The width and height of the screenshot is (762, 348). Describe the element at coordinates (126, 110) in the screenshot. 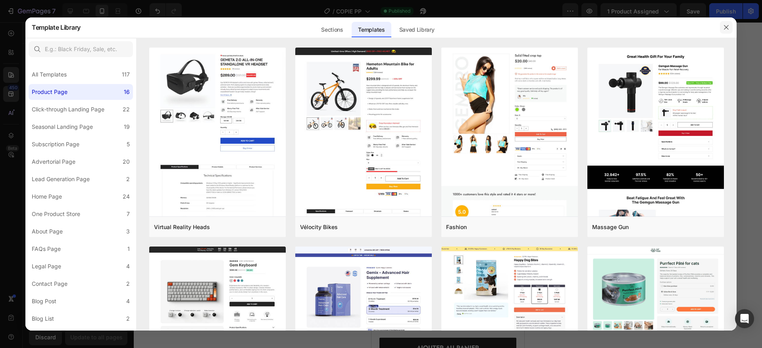

I see `div: 22` at that location.